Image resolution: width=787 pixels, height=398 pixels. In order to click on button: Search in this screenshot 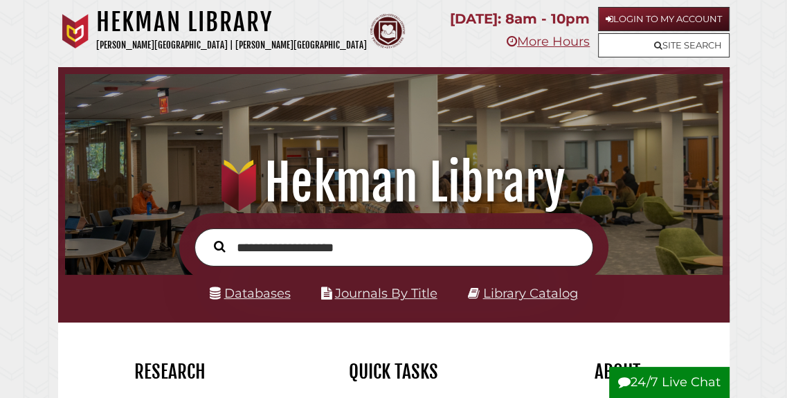, I will do `click(219, 246)`.